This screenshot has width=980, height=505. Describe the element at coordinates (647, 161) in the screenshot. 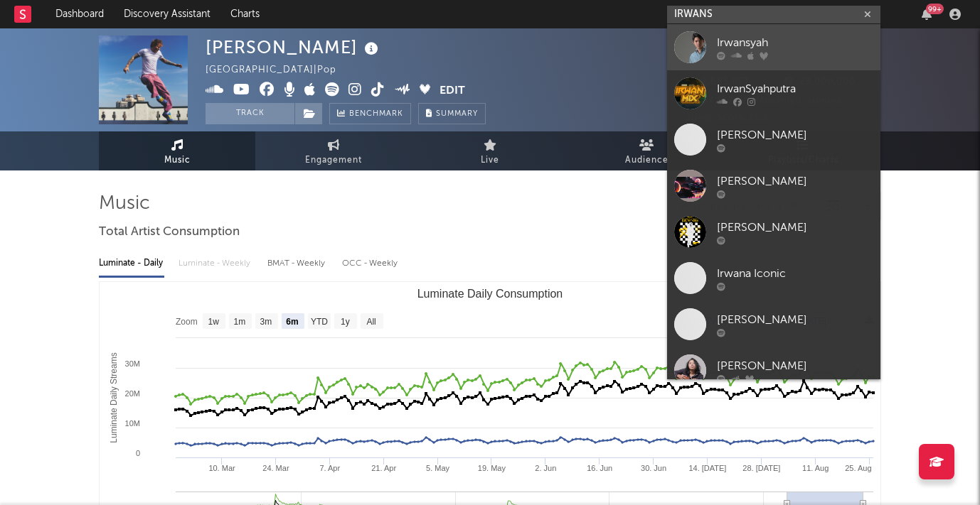

I see `span: Audience` at that location.